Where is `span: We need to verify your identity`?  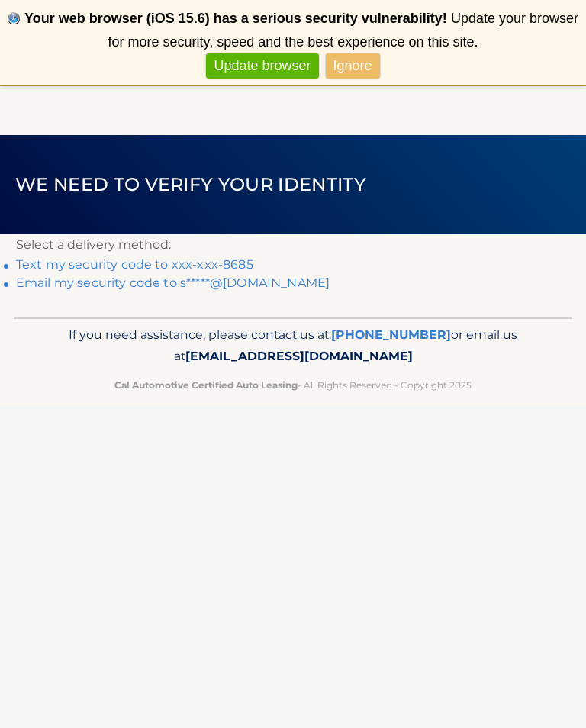
span: We need to verify your identity is located at coordinates (191, 184).